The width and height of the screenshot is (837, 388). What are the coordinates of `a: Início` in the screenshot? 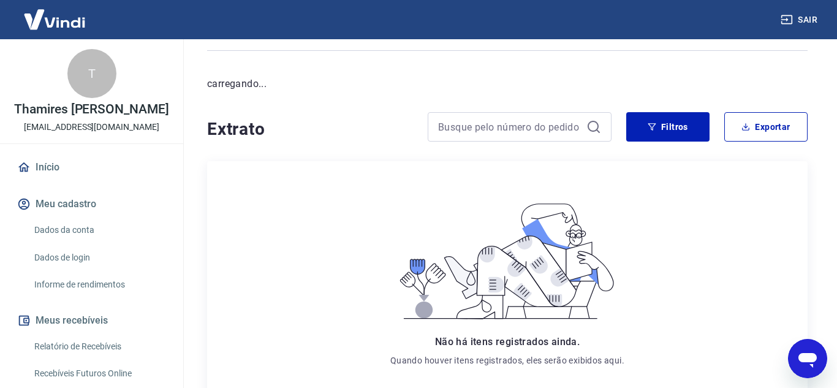 It's located at (91, 167).